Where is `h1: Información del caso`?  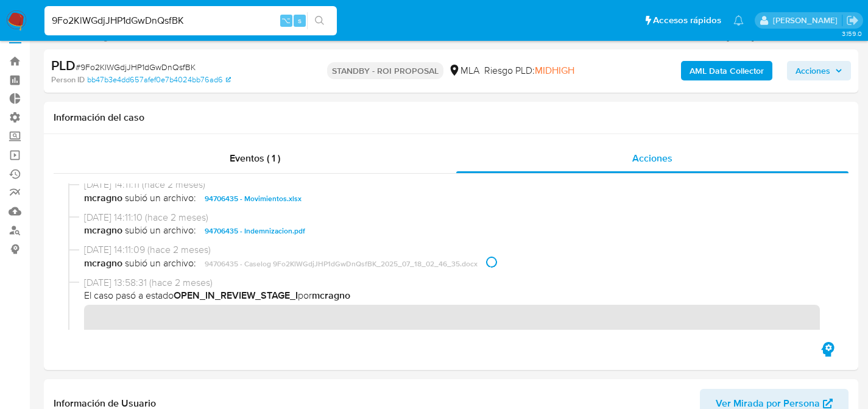
h1: Información del caso is located at coordinates (451, 118).